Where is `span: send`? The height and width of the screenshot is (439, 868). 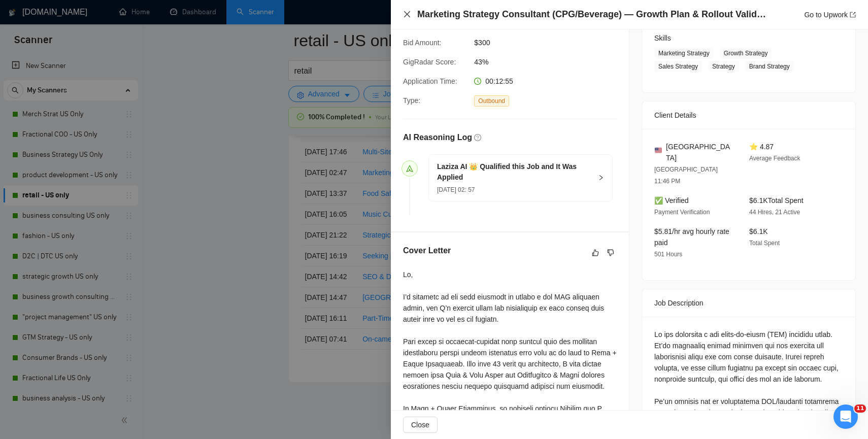
span: send is located at coordinates (410, 168).